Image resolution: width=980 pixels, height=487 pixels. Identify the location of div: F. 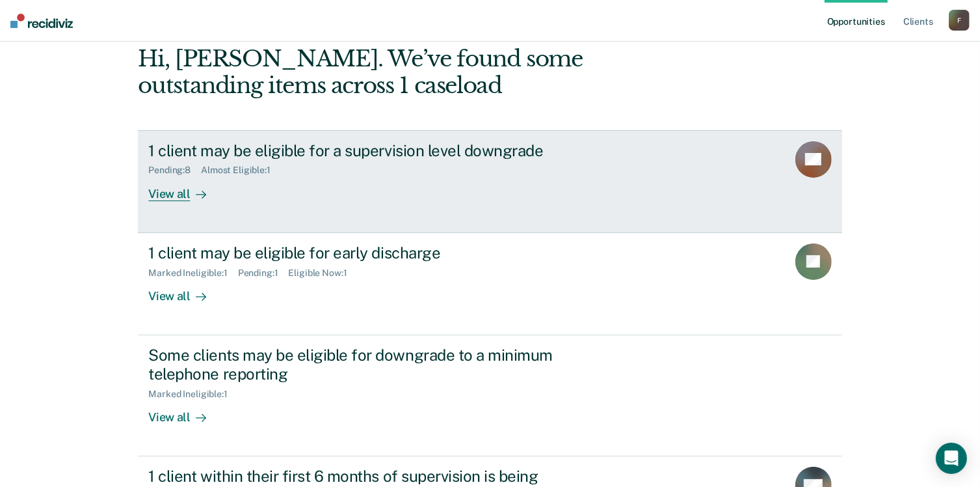
(959, 20).